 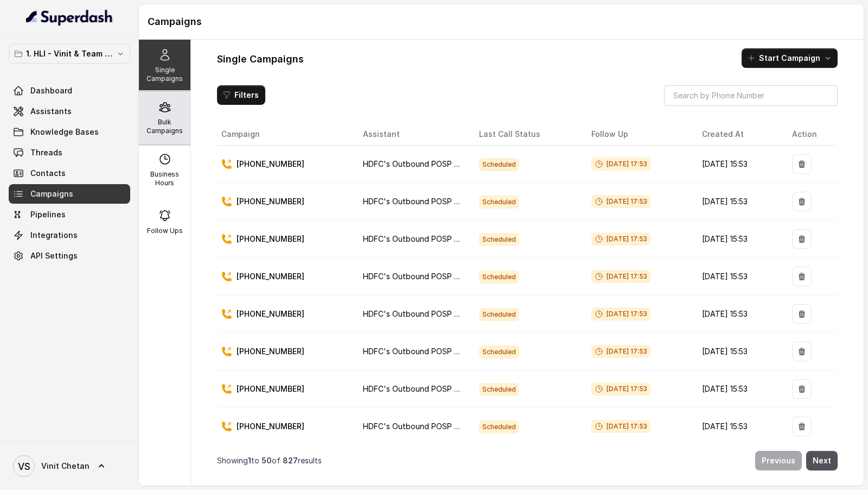 I want to click on p: Business Hours, so click(x=164, y=178).